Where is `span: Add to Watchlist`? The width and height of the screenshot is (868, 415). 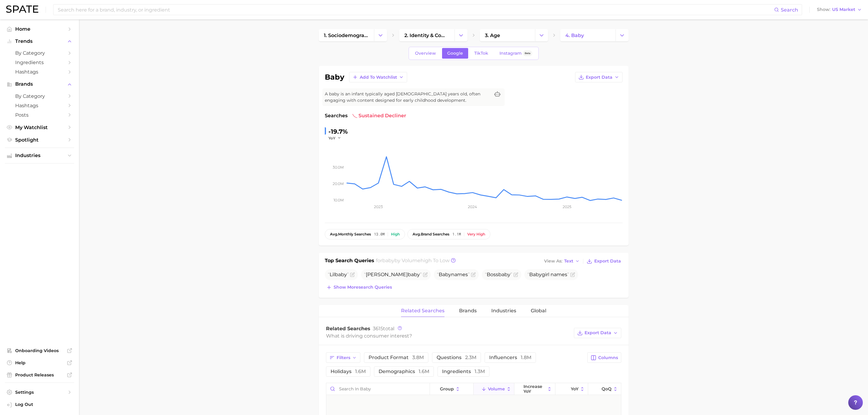 span: Add to Watchlist is located at coordinates (378, 78).